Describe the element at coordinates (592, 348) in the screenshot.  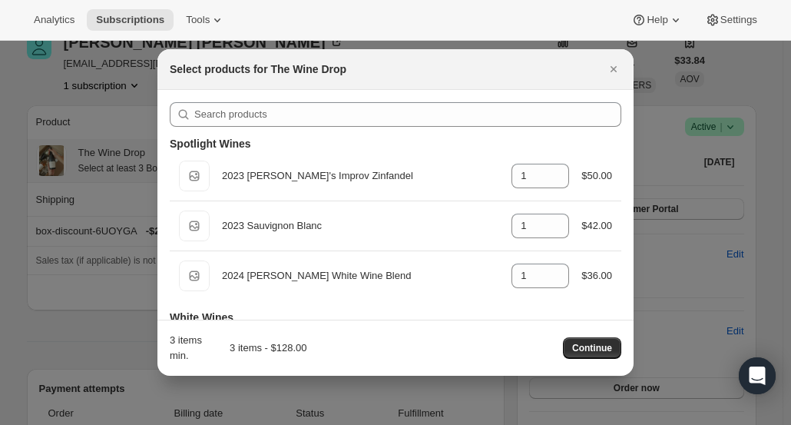
I see `span: Continue` at that location.